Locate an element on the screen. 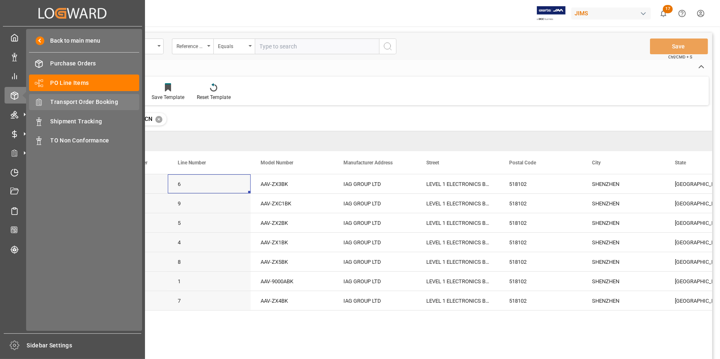  div: AAV-ZX3BK is located at coordinates (292, 184).